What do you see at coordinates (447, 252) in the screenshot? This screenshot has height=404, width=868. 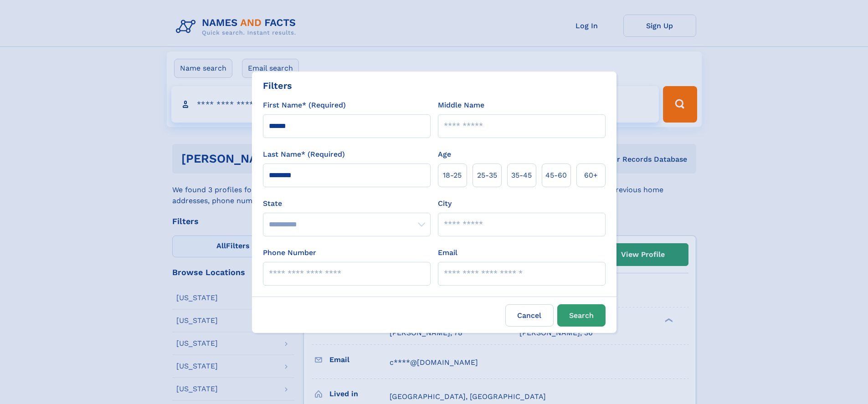 I see `label: Email` at bounding box center [447, 252].